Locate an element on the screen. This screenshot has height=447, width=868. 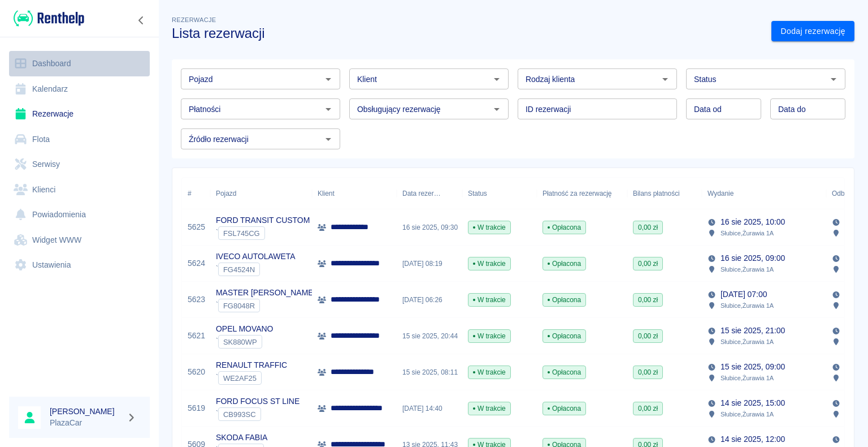
div: 16 sie 2025, 09:30 is located at coordinates (429, 227).